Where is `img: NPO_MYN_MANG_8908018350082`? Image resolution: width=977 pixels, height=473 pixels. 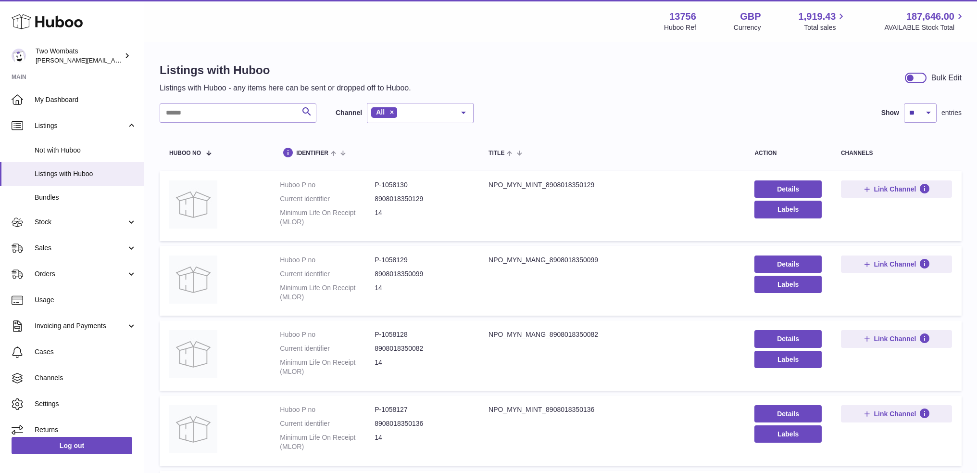 img: NPO_MYN_MANG_8908018350082 is located at coordinates (193, 354).